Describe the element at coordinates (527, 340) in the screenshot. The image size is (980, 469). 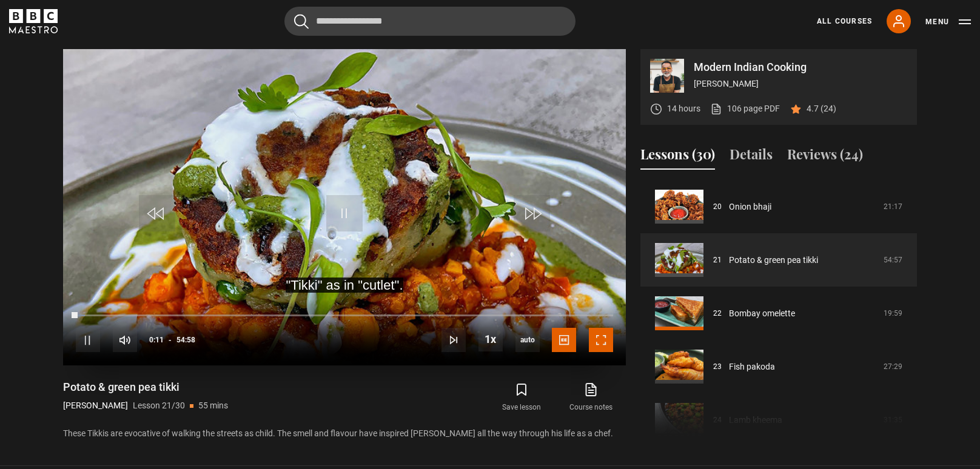
I see `span: auto` at that location.